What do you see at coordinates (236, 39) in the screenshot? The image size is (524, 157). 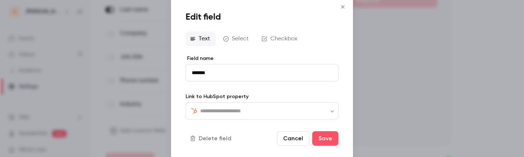 I see `button: Select` at bounding box center [236, 39].